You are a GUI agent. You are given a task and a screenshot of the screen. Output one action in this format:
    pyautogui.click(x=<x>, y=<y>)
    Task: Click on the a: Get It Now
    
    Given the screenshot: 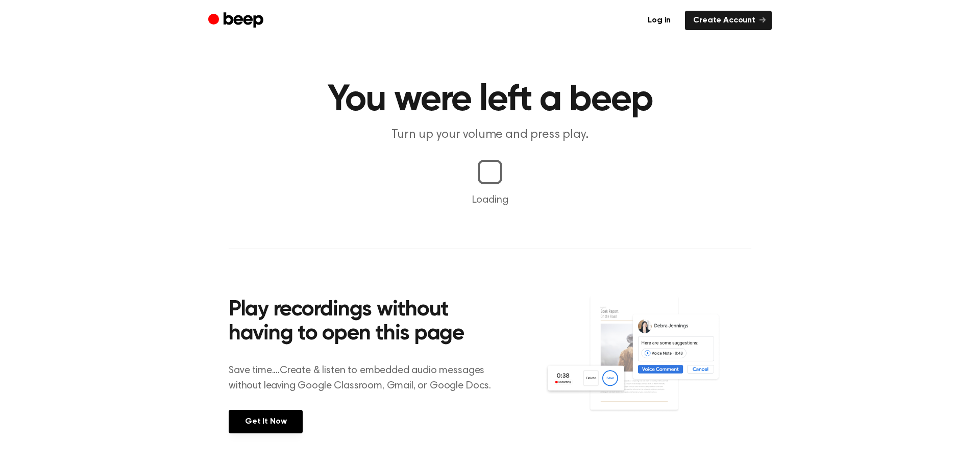 What is the action you would take?
    pyautogui.click(x=265, y=422)
    